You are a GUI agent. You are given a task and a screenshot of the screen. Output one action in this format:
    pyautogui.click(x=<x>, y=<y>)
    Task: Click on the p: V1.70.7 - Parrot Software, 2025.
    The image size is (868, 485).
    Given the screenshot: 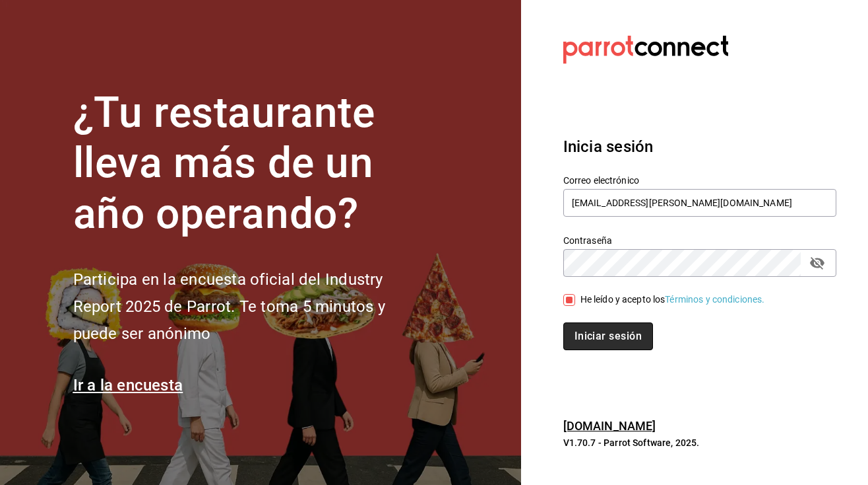 What is the action you would take?
    pyautogui.click(x=700, y=443)
    